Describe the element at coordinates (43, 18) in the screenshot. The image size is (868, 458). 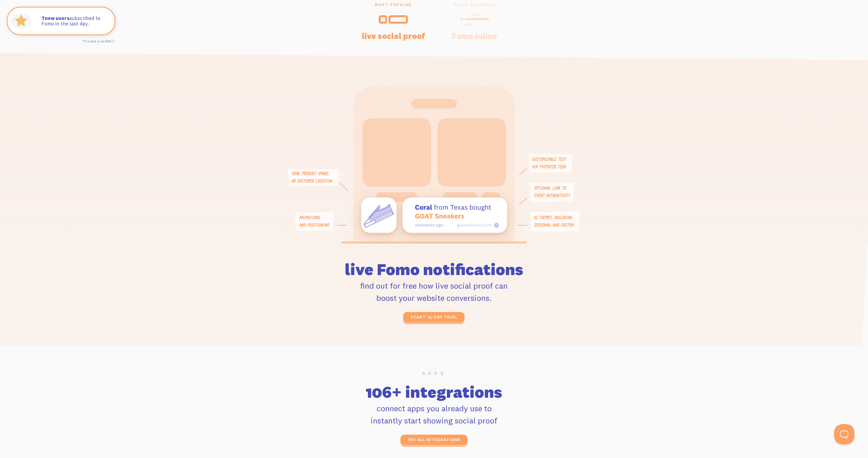
I see `span: 7` at that location.